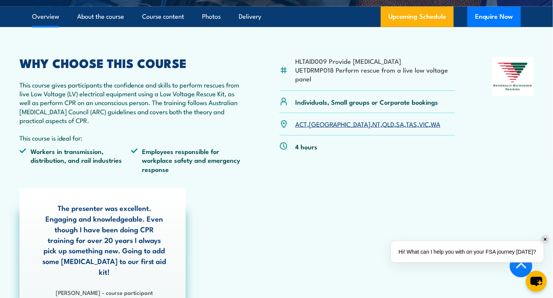 This screenshot has height=298, width=553. Describe the element at coordinates (104, 240) in the screenshot. I see `p: The presenter was excellent. Engaging and knowledgeable. Even though I have been doing CPR traini...` at that location.